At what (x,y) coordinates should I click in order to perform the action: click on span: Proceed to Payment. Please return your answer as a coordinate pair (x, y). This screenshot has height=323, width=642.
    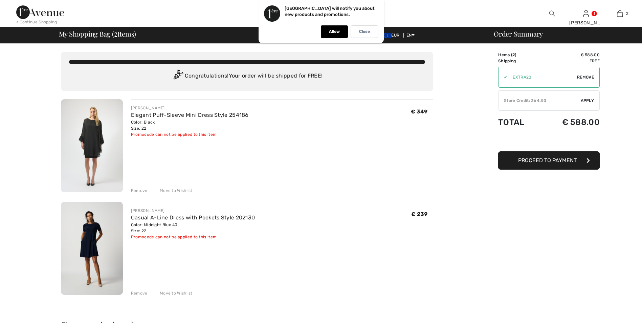
    Looking at the image, I should click on (547, 160).